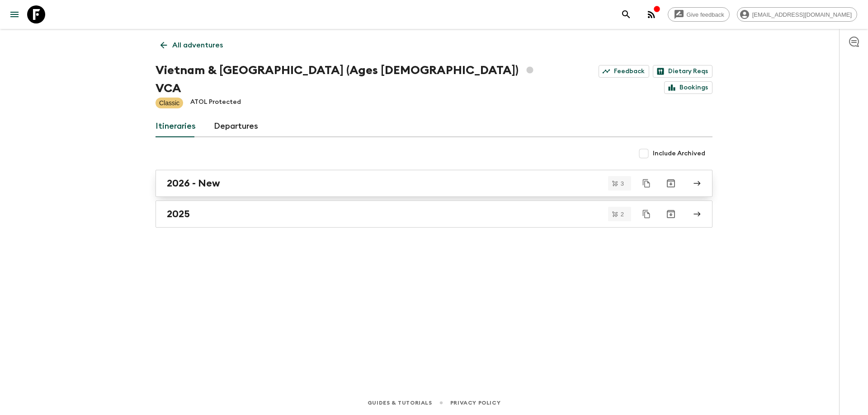  What do you see at coordinates (178, 214) in the screenshot?
I see `h2: 2025` at bounding box center [178, 214].